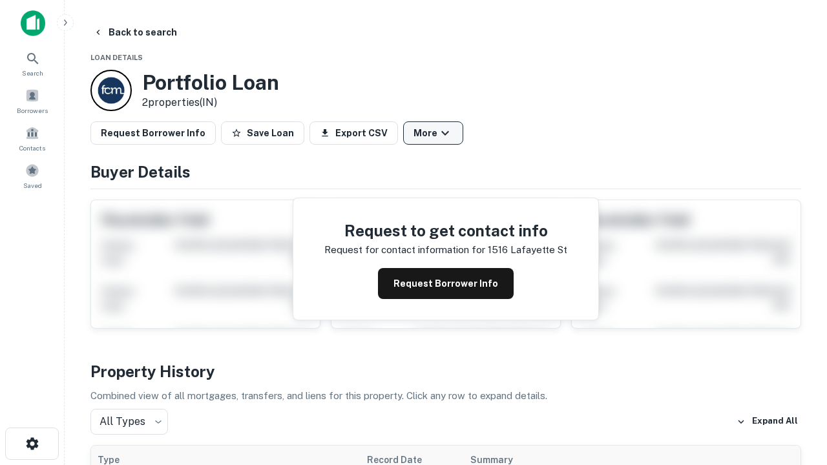 Image resolution: width=827 pixels, height=465 pixels. What do you see at coordinates (32, 63) in the screenshot?
I see `div: Search` at bounding box center [32, 63].